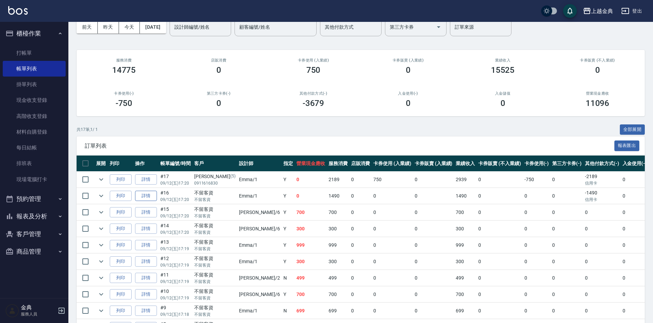 This screenshot has width=653, height=323. I want to click on a: 每日結帳, so click(34, 148).